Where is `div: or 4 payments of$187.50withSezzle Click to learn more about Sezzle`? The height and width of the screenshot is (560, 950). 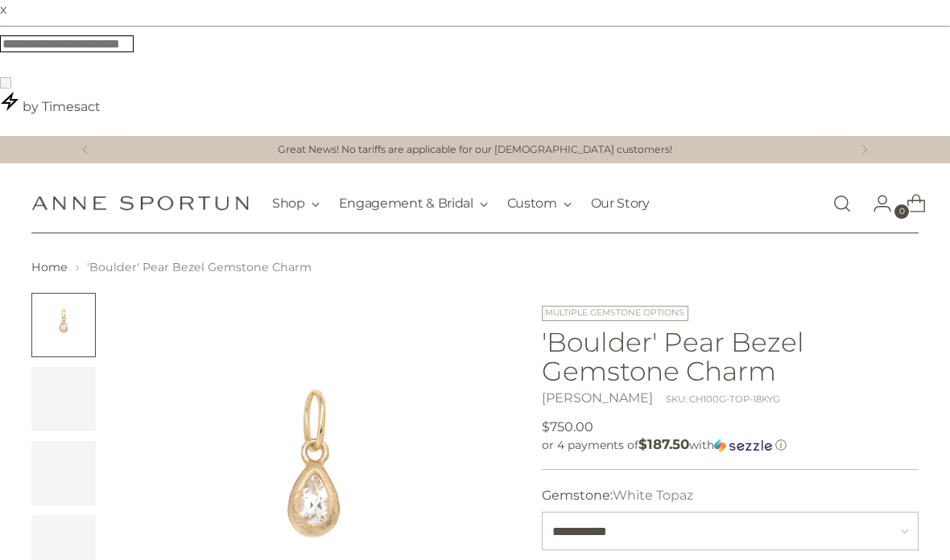
div: or 4 payments of$187.50withSezzle Click to learn more about Sezzle is located at coordinates (730, 445).